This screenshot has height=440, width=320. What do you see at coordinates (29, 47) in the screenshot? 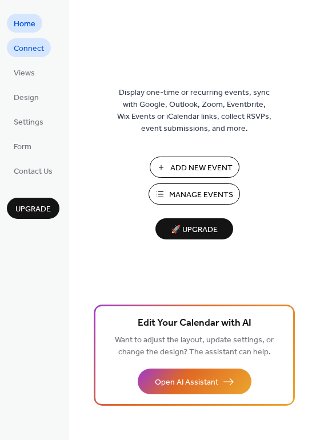
I see `a: Connect` at bounding box center [29, 47].